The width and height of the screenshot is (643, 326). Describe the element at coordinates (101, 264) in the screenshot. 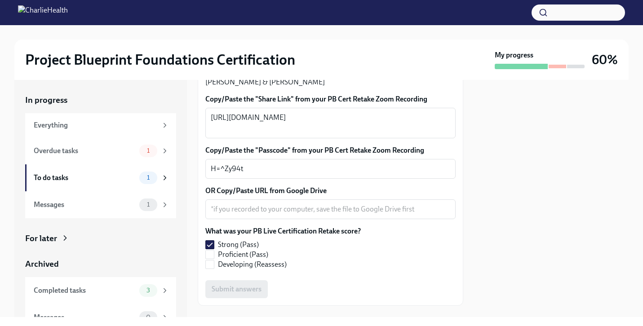

I see `a: Archived` at that location.